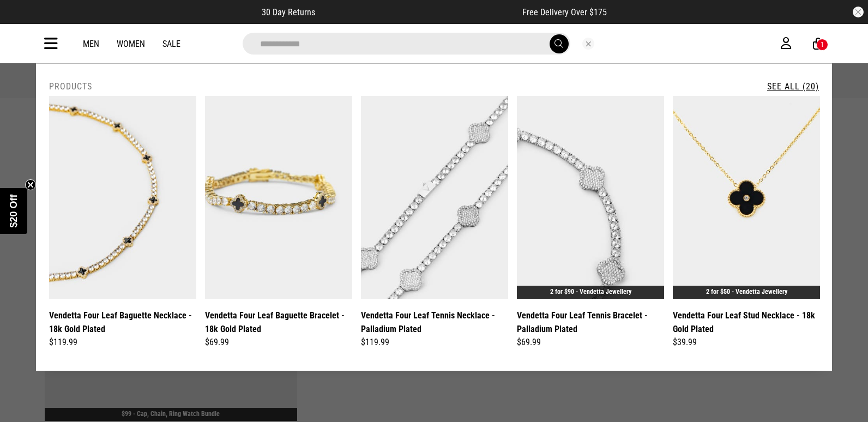 The height and width of the screenshot is (422, 868). What do you see at coordinates (14, 211) in the screenshot?
I see `span: $20 Off` at bounding box center [14, 211].